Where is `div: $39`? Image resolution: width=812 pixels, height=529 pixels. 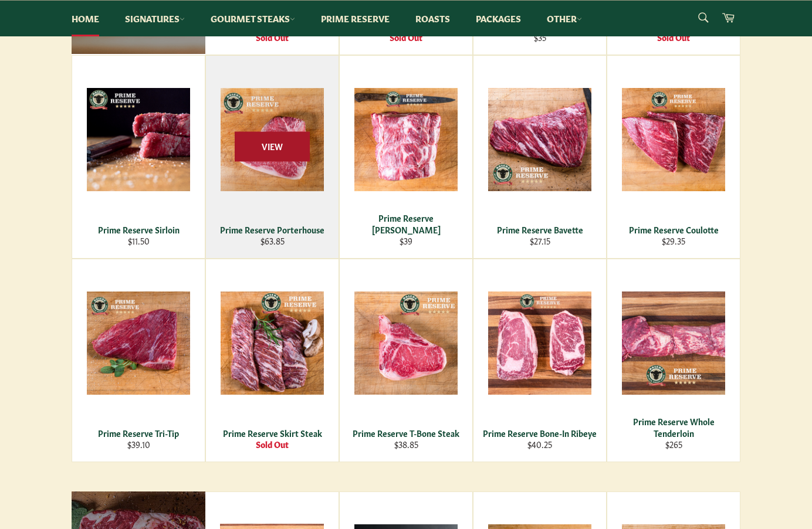 div: $39 is located at coordinates (406, 240).